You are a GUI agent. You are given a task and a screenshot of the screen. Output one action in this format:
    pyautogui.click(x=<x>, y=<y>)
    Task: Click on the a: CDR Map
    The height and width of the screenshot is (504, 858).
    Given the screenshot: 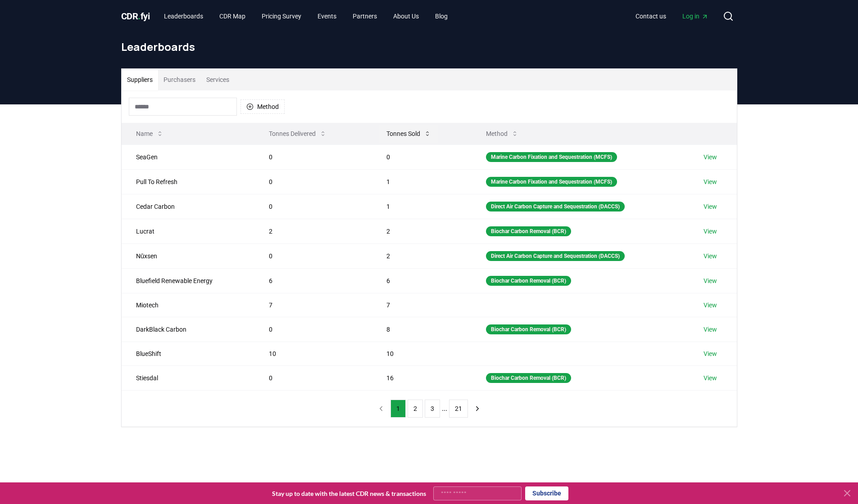 What is the action you would take?
    pyautogui.click(x=232, y=16)
    